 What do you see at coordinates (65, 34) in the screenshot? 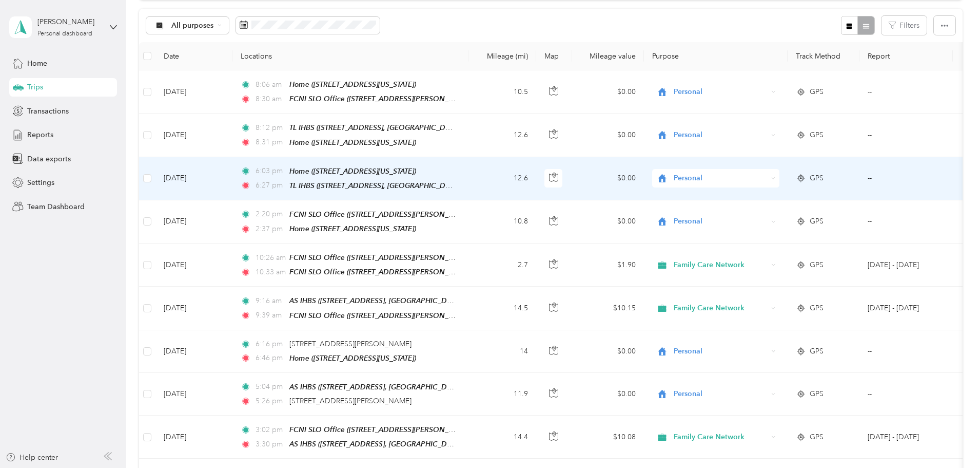
I see `div: Personal dashboard` at bounding box center [65, 34].